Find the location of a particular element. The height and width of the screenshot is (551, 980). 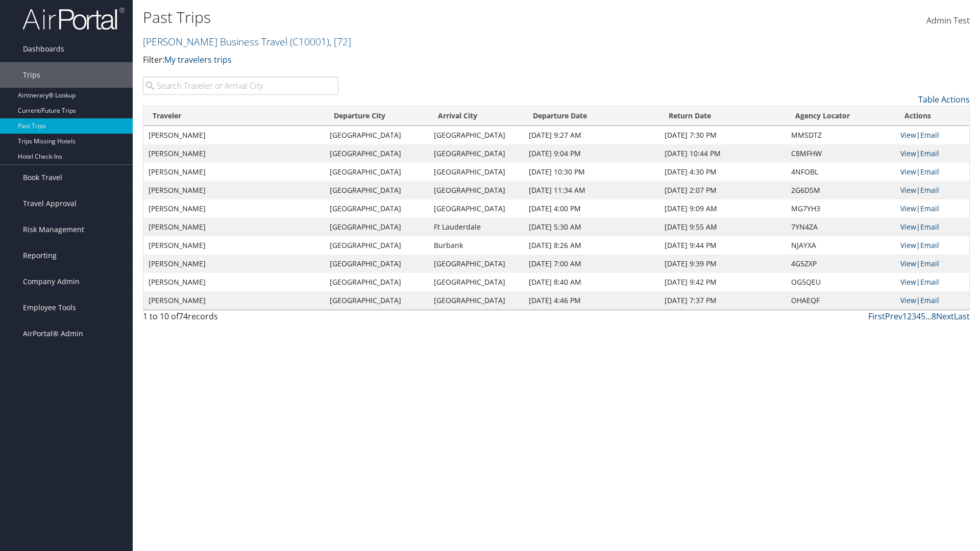

span: Company Admin is located at coordinates (51, 281).